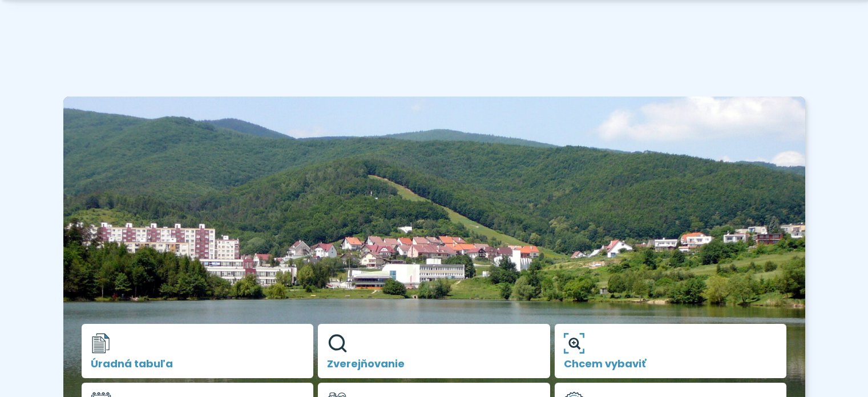 Image resolution: width=868 pixels, height=397 pixels. Describe the element at coordinates (671, 363) in the screenshot. I see `span: Chcem vybaviť` at that location.